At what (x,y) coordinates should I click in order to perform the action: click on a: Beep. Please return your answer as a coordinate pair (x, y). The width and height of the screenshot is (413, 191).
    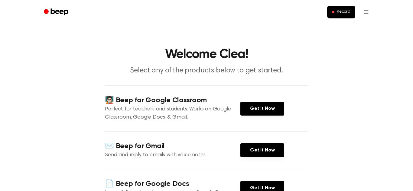
    Looking at the image, I should click on (57, 12).